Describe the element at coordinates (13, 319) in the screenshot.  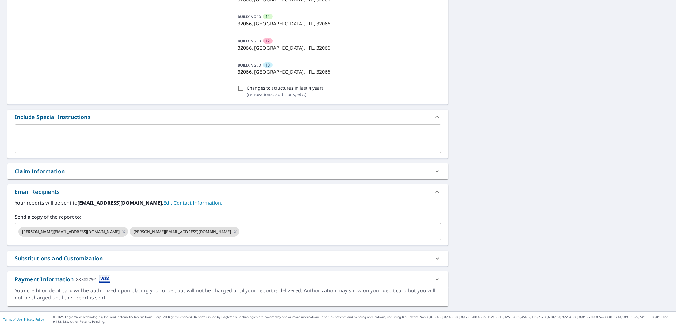
I see `a: Terms of Use` at that location.